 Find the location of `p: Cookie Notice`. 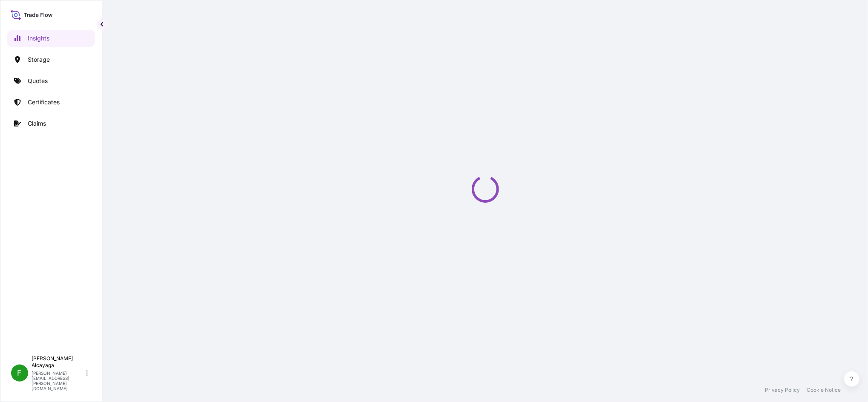

p: Cookie Notice is located at coordinates (824, 391).